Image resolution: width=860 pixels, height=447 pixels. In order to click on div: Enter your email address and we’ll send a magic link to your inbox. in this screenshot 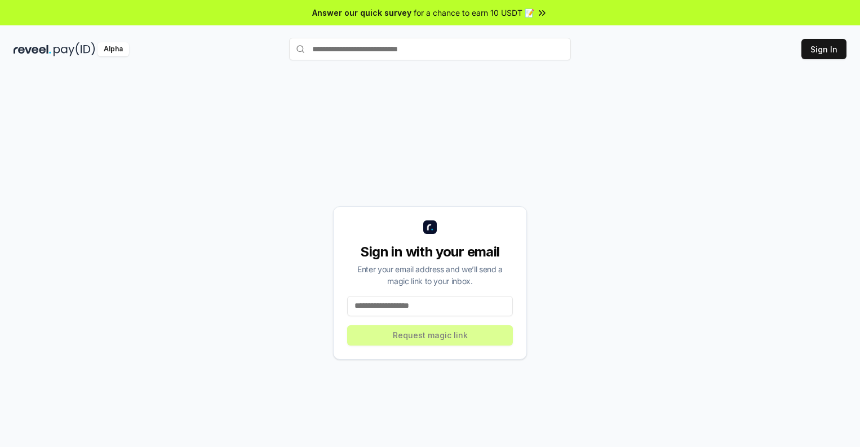, I will do `click(430, 275)`.